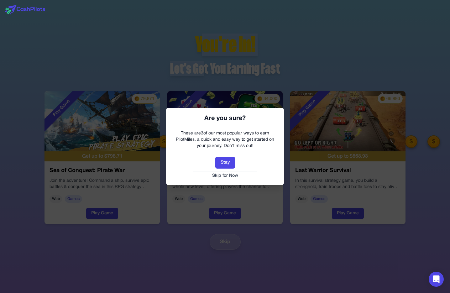 The image size is (450, 293). Describe the element at coordinates (225, 176) in the screenshot. I see `button: Skip for Now` at that location.